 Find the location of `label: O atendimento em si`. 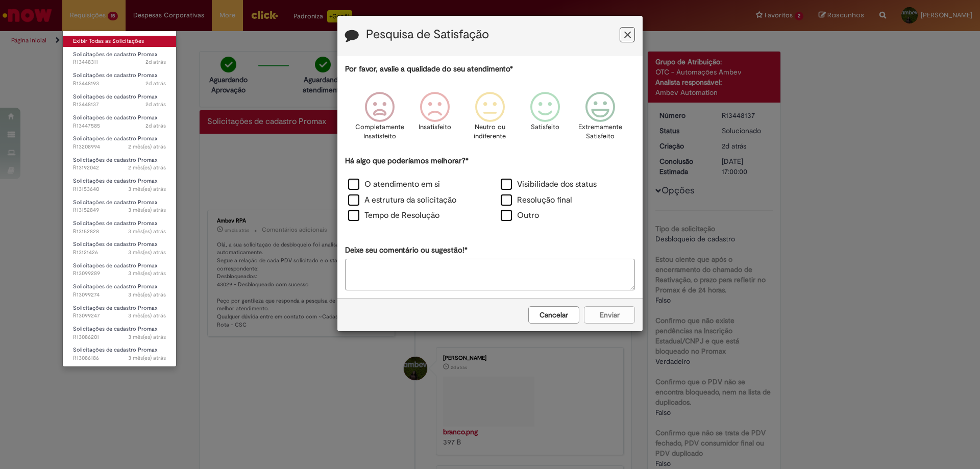

label: O atendimento em si is located at coordinates (394, 184).